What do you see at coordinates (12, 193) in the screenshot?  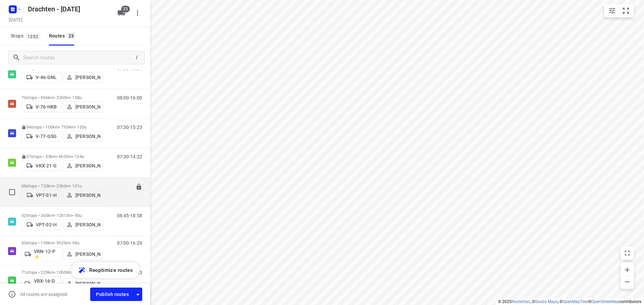 I see `span: Select` at bounding box center [12, 193].